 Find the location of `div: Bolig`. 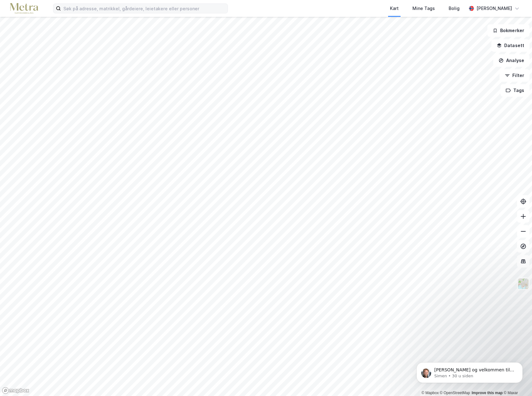

div: Bolig is located at coordinates (454, 8).